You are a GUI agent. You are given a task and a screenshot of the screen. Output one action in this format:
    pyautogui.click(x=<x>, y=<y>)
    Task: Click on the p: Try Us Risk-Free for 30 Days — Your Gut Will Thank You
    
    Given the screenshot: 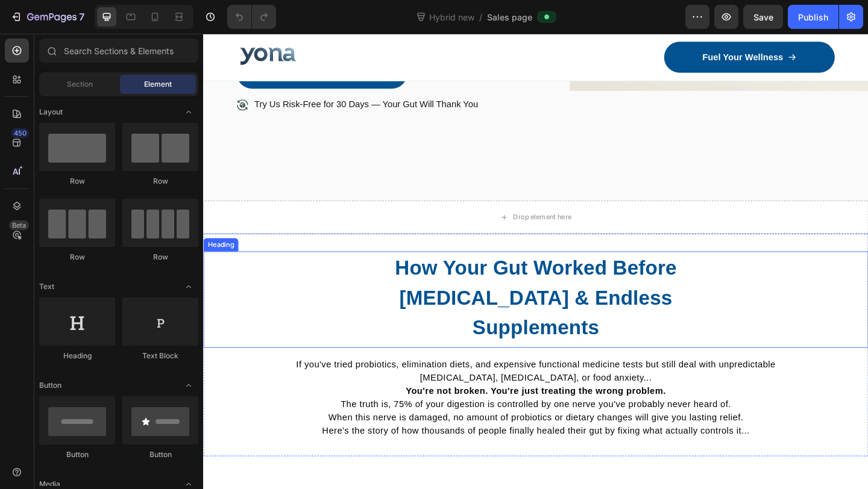 What is the action you would take?
    pyautogui.click(x=177, y=77)
    